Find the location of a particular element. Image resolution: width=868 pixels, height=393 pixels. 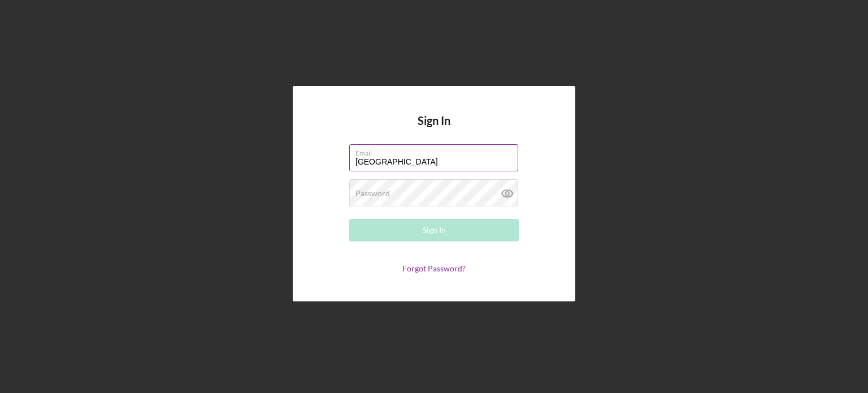

label: Password is located at coordinates (372, 194).